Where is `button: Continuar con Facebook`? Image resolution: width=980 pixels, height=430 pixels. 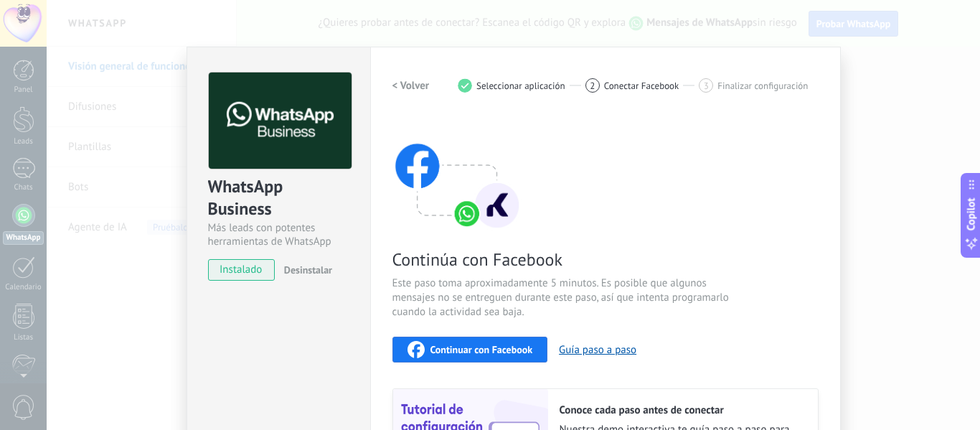 button: Continuar con Facebook is located at coordinates (470, 350).